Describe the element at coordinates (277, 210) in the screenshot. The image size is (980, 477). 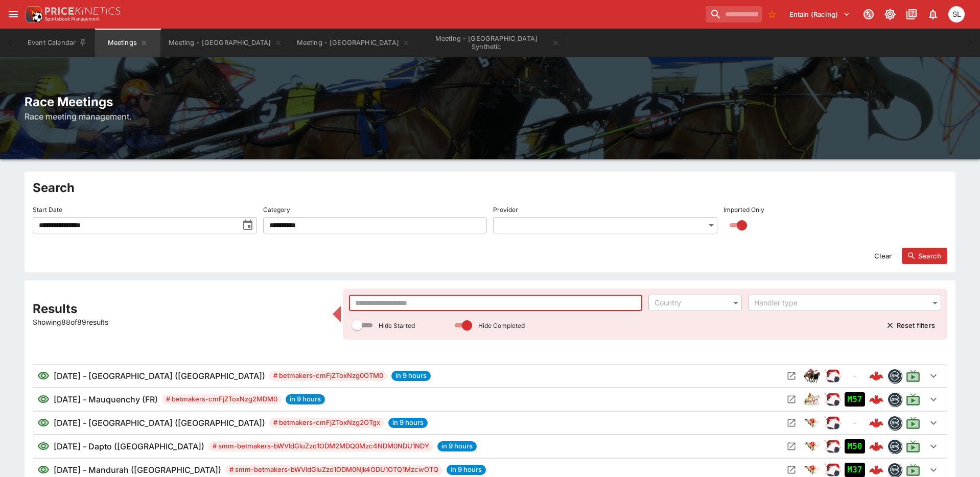
I see `p: Category` at that location.